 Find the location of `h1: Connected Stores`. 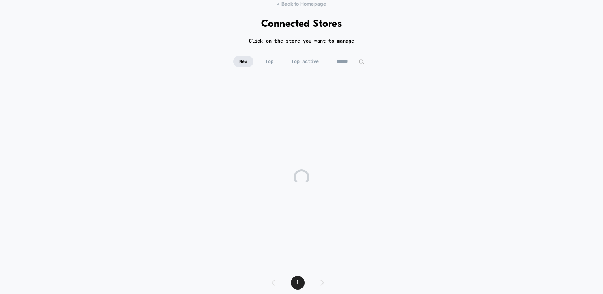

h1: Connected Stores is located at coordinates (301, 24).